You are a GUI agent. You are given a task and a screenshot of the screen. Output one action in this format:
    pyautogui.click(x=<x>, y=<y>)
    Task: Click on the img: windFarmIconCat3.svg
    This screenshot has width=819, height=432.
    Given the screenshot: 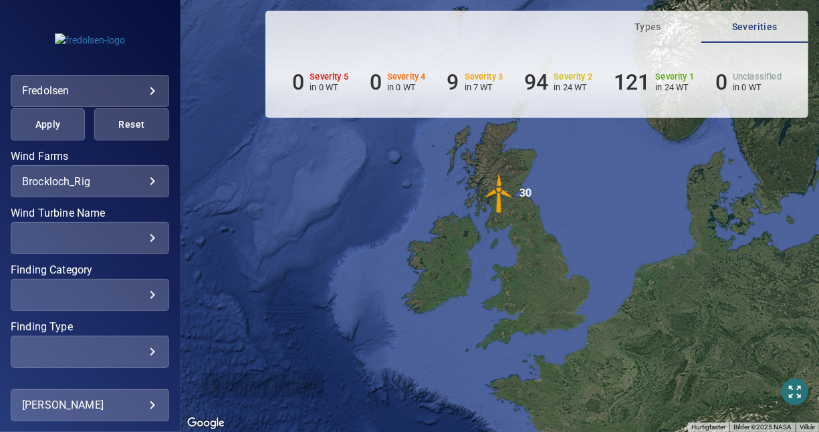 What is the action you would take?
    pyautogui.click(x=499, y=193)
    